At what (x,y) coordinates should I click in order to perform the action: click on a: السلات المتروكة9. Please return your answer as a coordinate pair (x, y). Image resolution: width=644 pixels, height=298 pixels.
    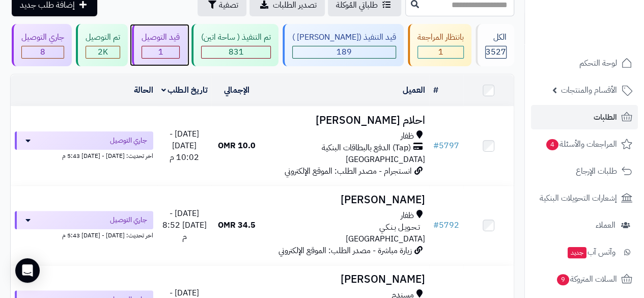
    Looking at the image, I should click on (584, 279).